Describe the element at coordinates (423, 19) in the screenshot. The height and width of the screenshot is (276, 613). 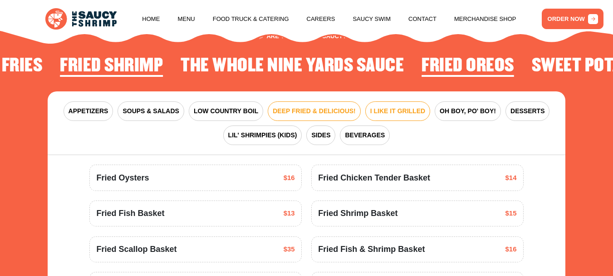
I see `a: Contact` at that location.